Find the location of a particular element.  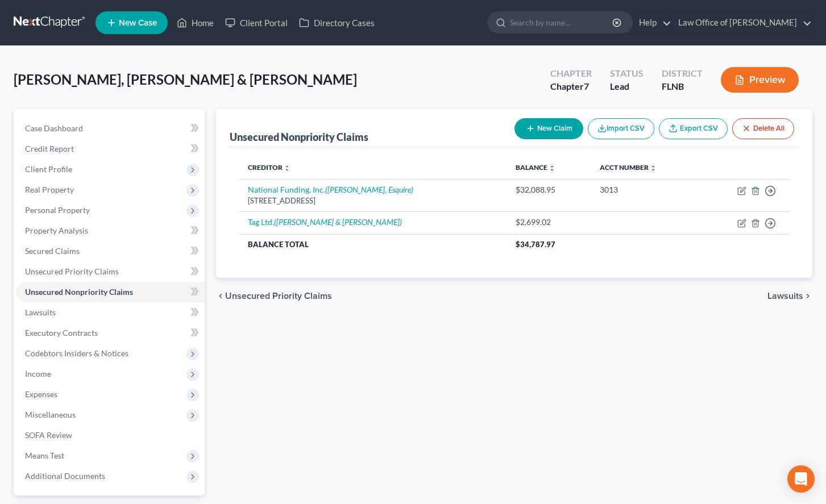

span: Credit Report is located at coordinates (50, 149).